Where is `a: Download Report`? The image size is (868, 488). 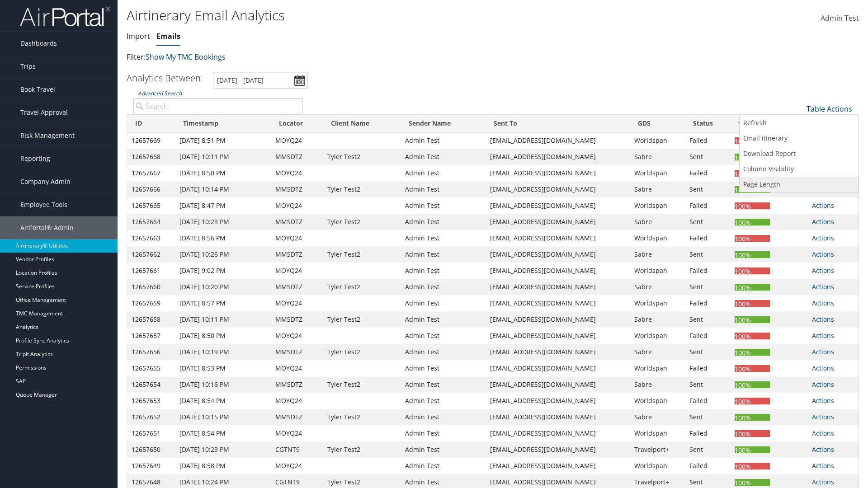
a: Download Report is located at coordinates (799, 154).